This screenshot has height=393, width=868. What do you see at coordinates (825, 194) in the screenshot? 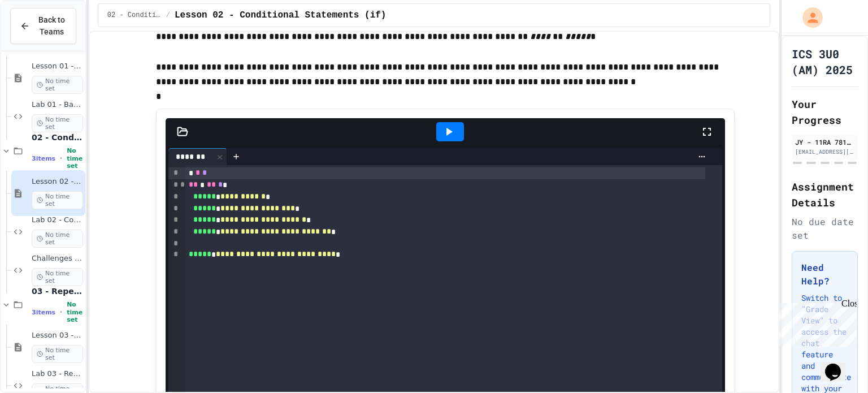
I see `h2: Assignment Details` at bounding box center [825, 194].